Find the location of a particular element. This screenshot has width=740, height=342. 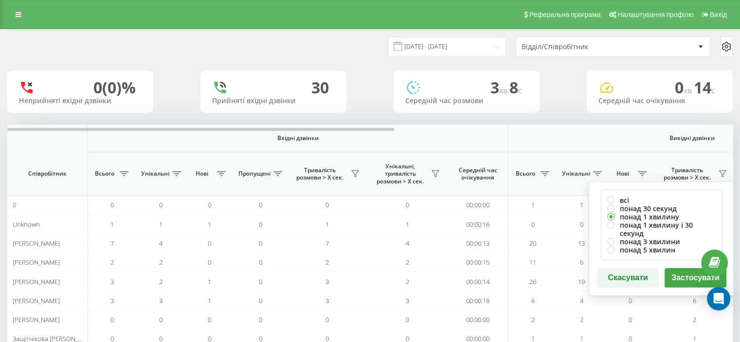

td: 00:00:13 is located at coordinates (478, 243).